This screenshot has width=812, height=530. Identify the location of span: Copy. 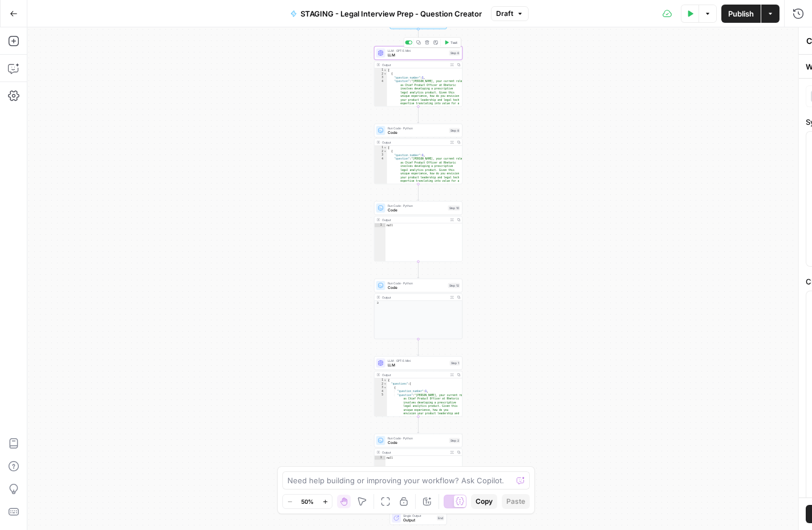
(484, 501).